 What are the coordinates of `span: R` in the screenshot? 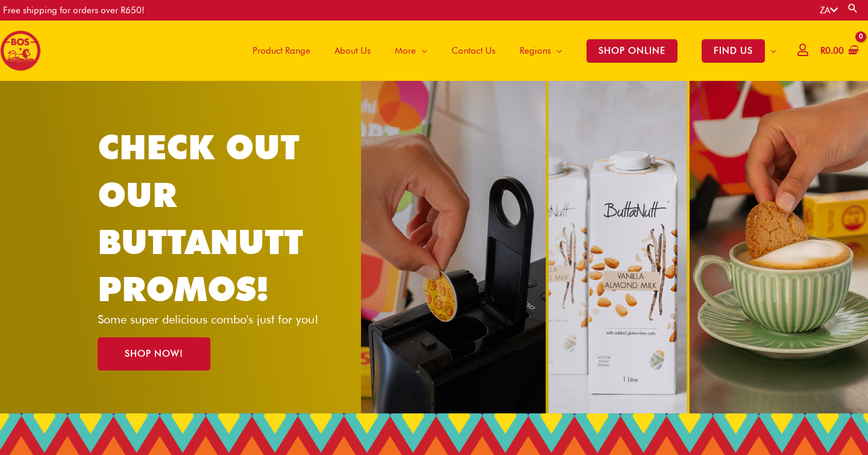 It's located at (823, 51).